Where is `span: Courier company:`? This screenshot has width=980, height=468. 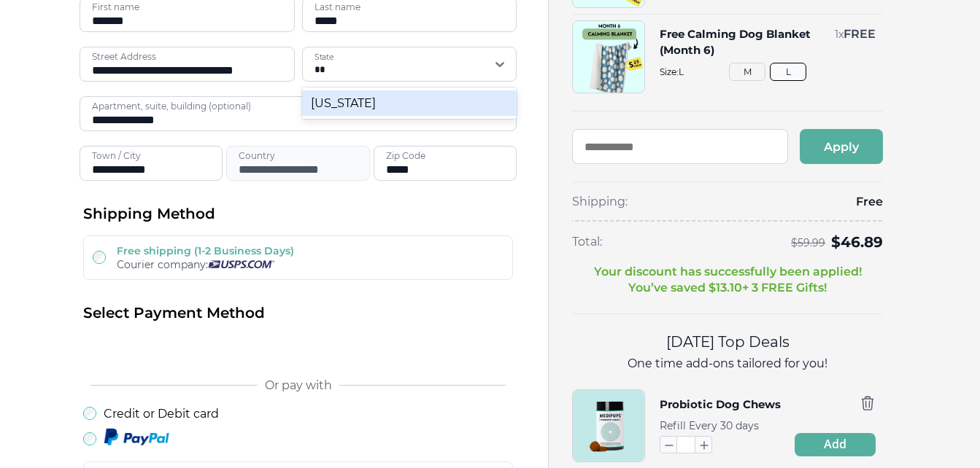
span: Courier company: is located at coordinates (162, 265).